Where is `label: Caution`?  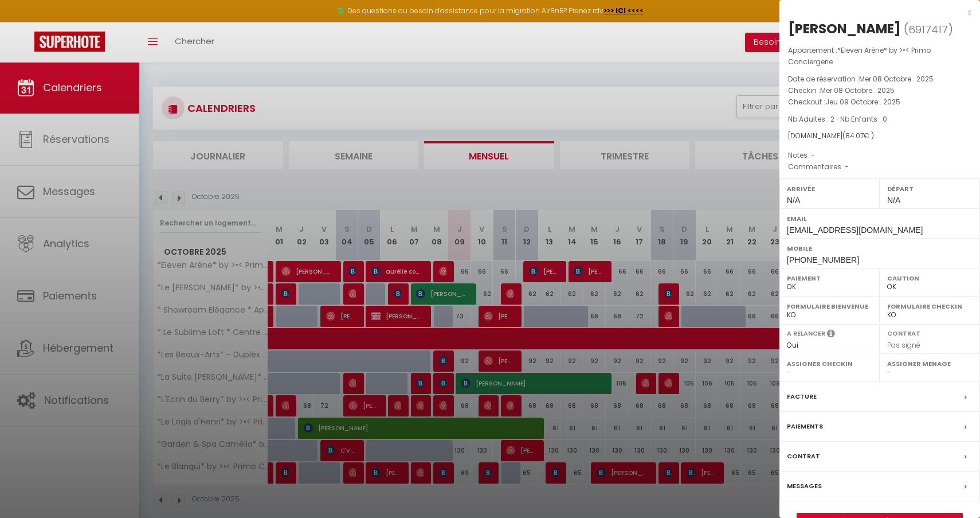
label: Caution is located at coordinates (930, 278).